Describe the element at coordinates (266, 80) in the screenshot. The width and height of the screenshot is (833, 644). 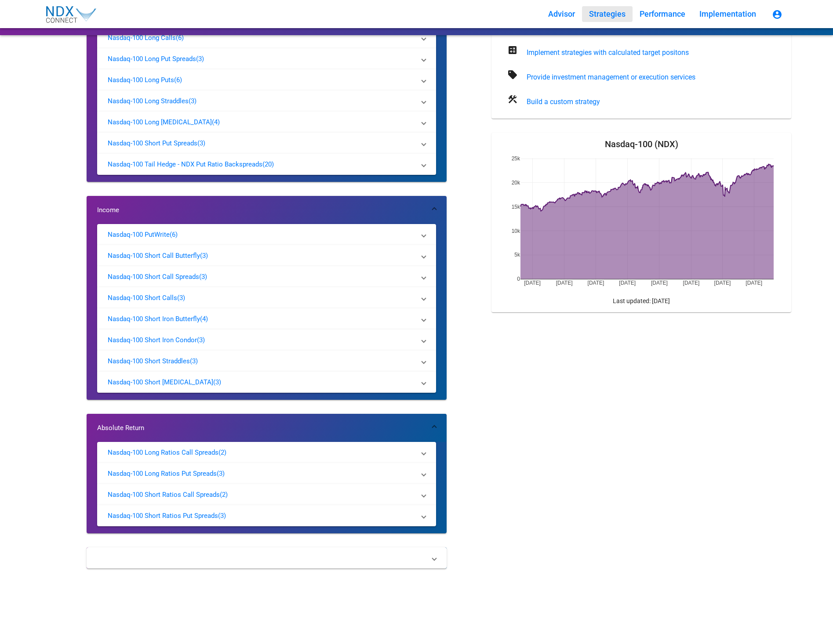
I see `mat-expansion-panel-header: Nasdaq-100 Long Puts(6)` at that location.